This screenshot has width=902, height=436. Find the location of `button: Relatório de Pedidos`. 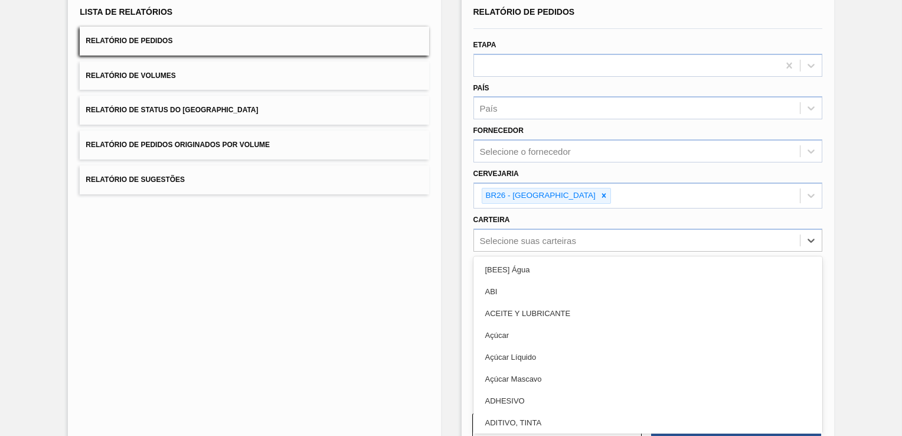

button: Relatório de Pedidos is located at coordinates (254, 41).